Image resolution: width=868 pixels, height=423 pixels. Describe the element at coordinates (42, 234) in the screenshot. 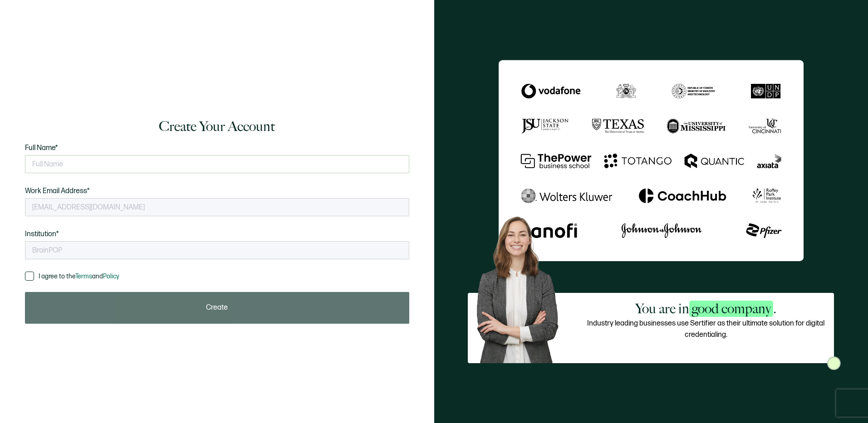

I see `span: Institution*` at that location.